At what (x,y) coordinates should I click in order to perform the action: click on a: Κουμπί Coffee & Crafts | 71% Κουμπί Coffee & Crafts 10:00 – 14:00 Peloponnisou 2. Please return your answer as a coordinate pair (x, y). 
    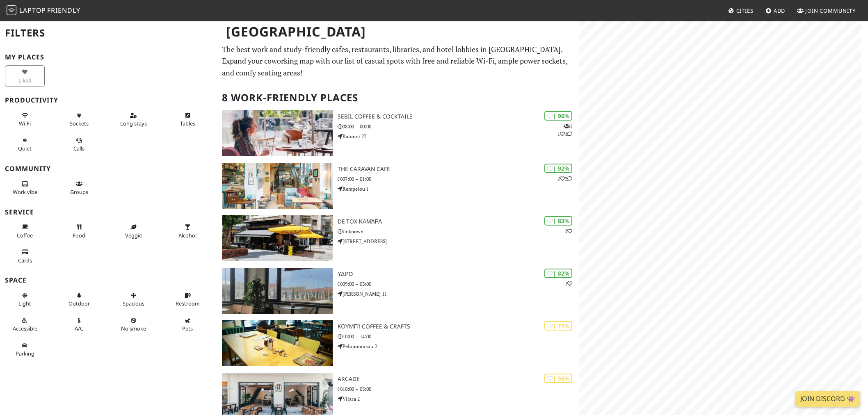
    Looking at the image, I should click on (398, 343).